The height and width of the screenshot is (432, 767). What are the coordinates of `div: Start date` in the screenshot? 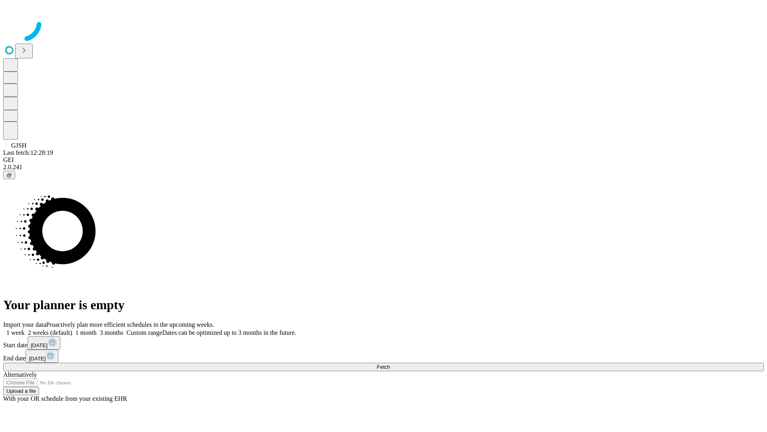 It's located at (384, 342).